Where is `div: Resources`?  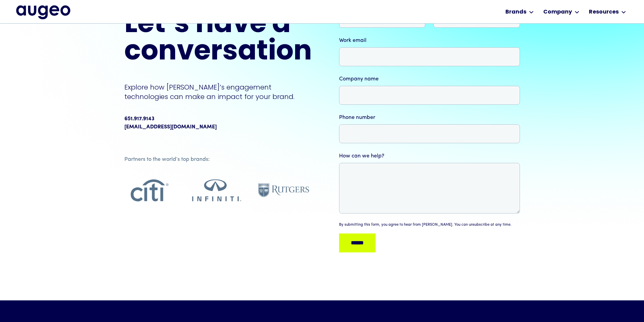
div: Resources is located at coordinates (604, 12).